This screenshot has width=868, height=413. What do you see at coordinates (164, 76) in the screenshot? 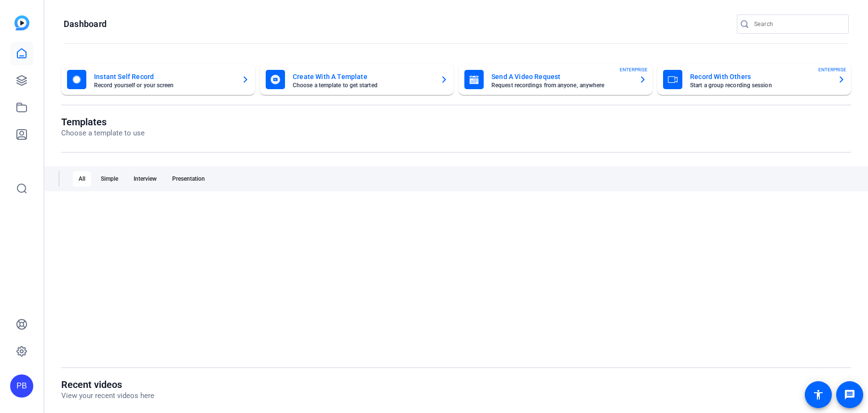
I see `mat-card-title: Instant Self Record` at bounding box center [164, 76].